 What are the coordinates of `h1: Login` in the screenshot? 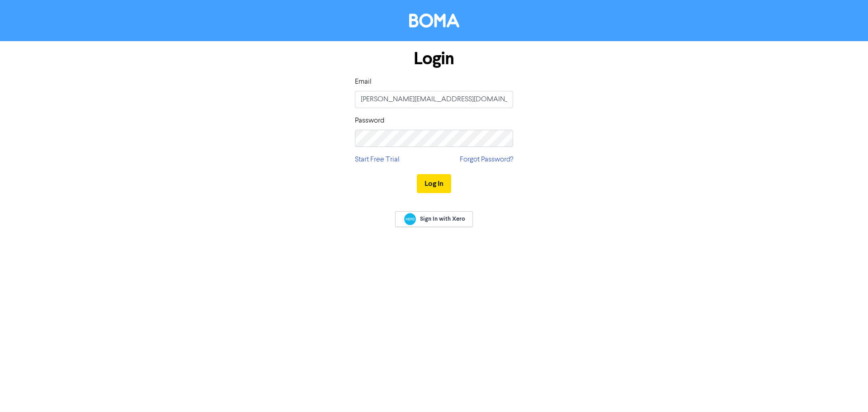 It's located at (434, 59).